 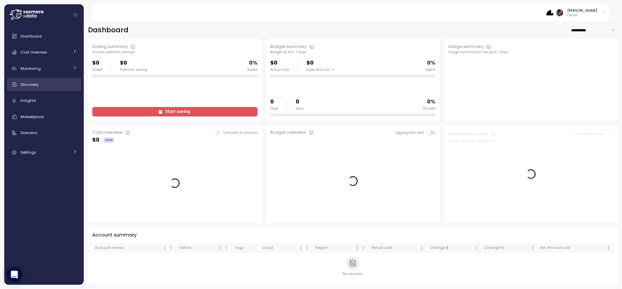 I want to click on div: Tags, so click(x=245, y=248).